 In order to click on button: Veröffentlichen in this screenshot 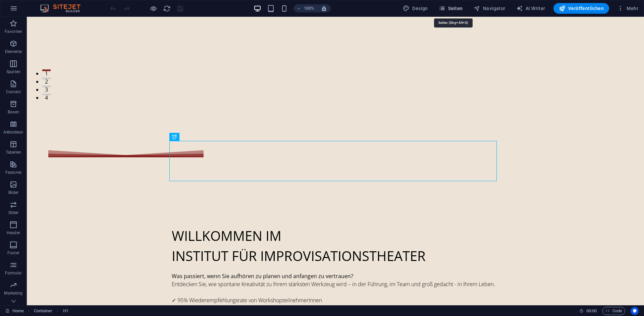, I will do `click(581, 8)`.